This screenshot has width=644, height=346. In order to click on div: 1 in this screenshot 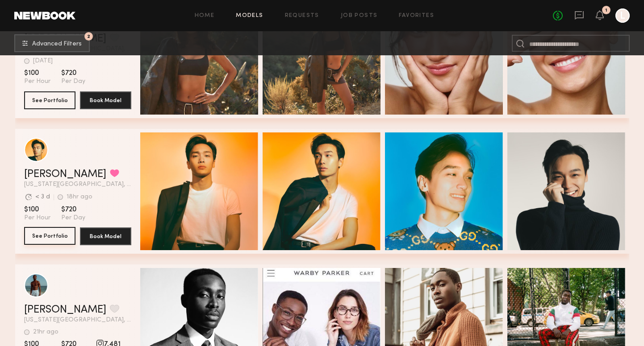, I will do `click(606, 10)`.